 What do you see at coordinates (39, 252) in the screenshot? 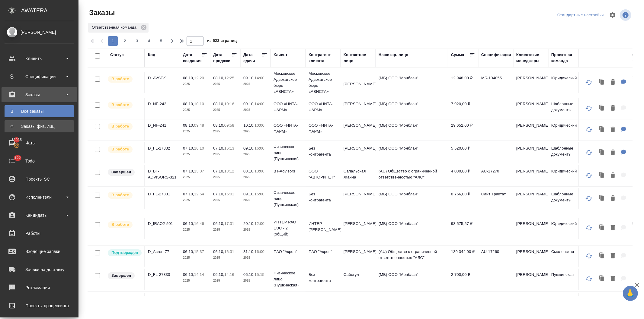
I see `a: Входящие заявки` at bounding box center [39, 252].